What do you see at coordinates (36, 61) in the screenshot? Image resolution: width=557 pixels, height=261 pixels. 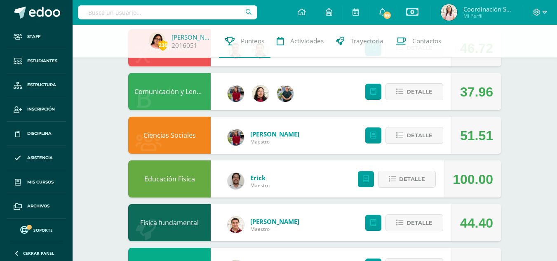 I see `a: Estudiantes` at bounding box center [36, 61].